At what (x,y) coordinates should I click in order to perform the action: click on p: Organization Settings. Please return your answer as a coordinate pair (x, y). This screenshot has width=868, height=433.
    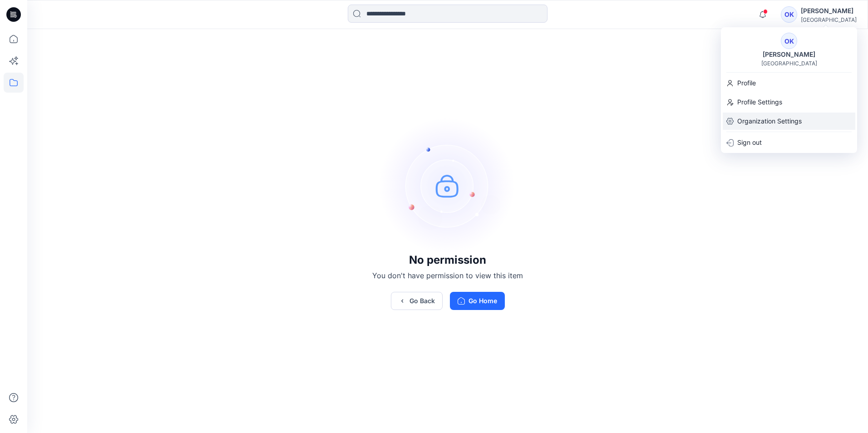
    Looking at the image, I should click on (770, 121).